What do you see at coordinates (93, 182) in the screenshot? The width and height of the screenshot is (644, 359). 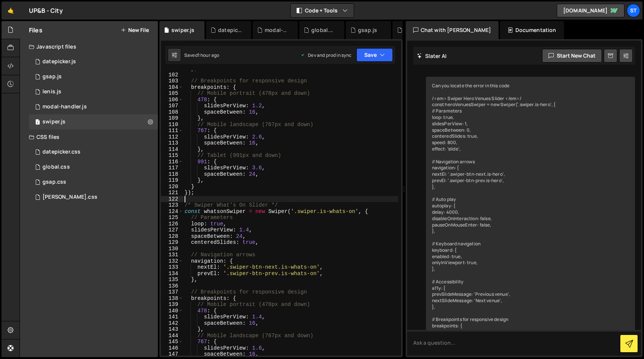 I see `div: 17139/47302.css` at bounding box center [93, 182].